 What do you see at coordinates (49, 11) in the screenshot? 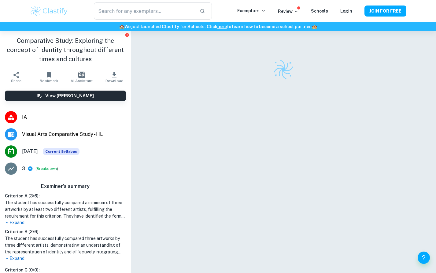
I see `a: Clastify logo` at bounding box center [49, 11].